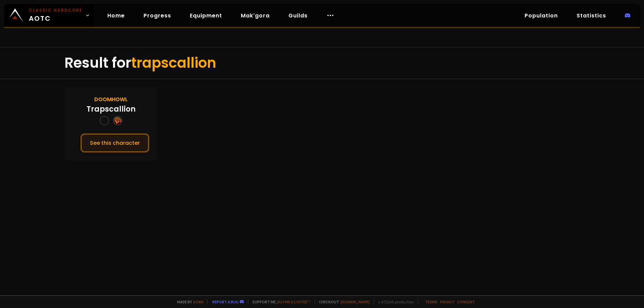 The image size is (644, 308). What do you see at coordinates (466, 302) in the screenshot?
I see `a: Consent` at bounding box center [466, 302].